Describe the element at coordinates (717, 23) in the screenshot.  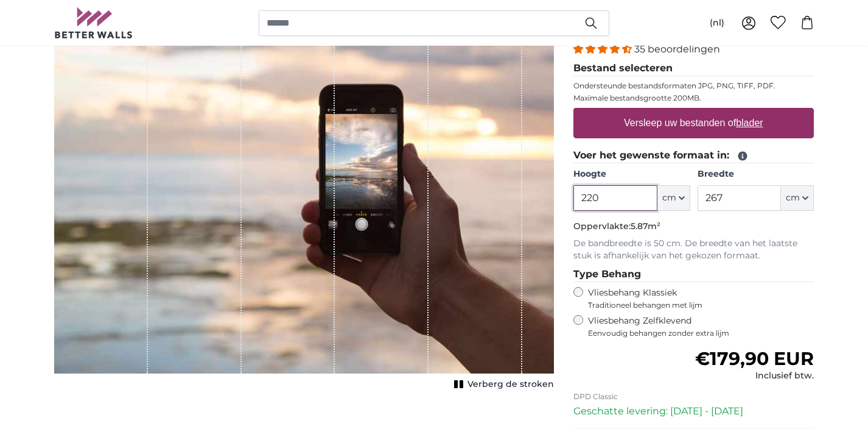
I see `button: (nl)` at that location.